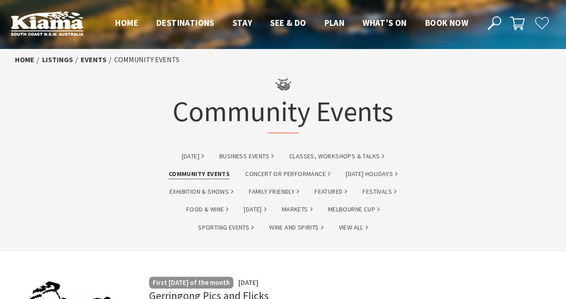 The image size is (566, 299). I want to click on img: Kiama Logo, so click(47, 23).